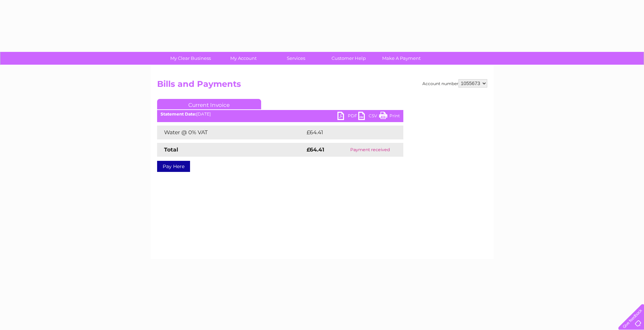 This screenshot has height=330, width=644. What do you see at coordinates (243, 58) in the screenshot?
I see `a: My Account` at bounding box center [243, 58].